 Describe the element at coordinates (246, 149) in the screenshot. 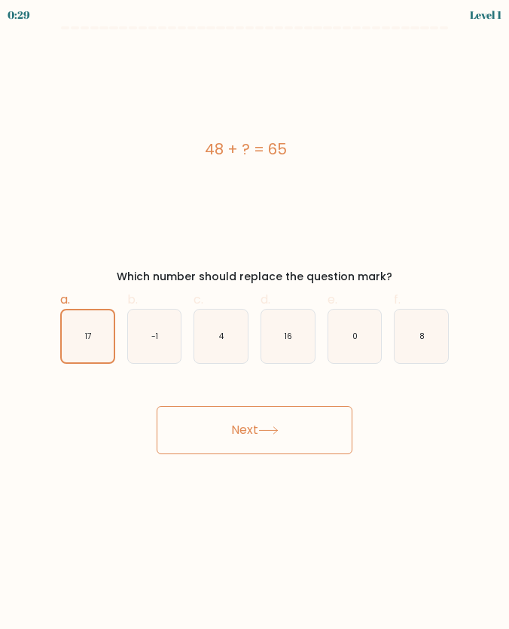

I see `div: 48 + ? = 65` at that location.